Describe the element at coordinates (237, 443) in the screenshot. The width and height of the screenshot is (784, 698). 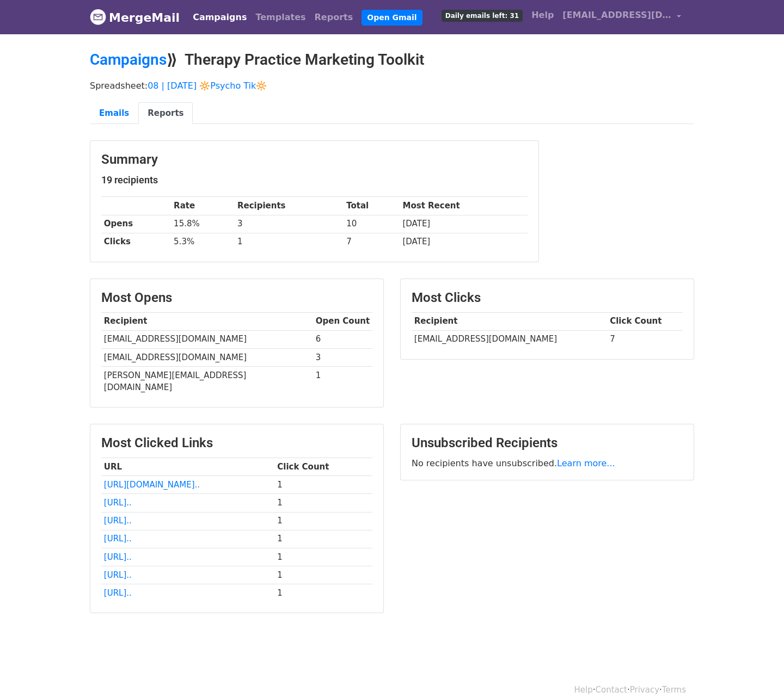
I see `h3: Most Clicked Links` at that location.